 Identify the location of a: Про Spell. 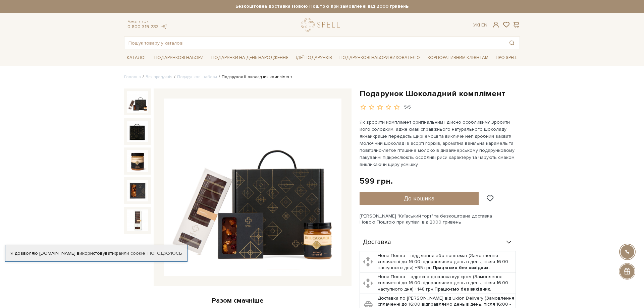
(506, 58).